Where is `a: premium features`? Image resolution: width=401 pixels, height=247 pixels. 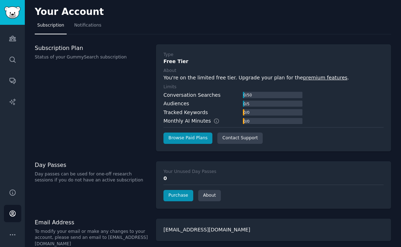
a: premium features is located at coordinates (325, 78).